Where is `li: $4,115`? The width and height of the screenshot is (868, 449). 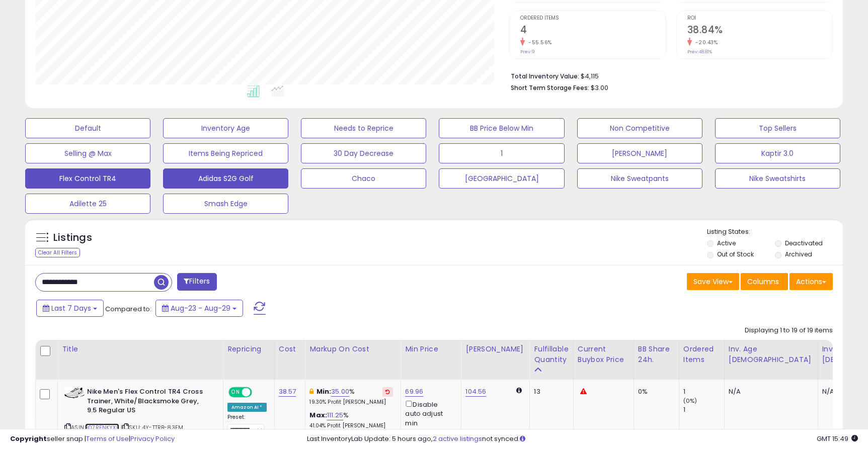 li: $4,115 is located at coordinates (668, 75).